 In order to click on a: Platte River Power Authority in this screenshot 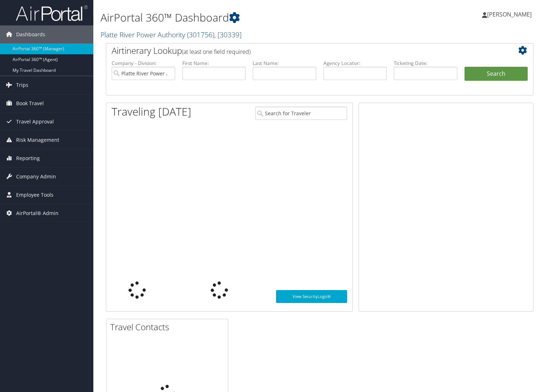, I will do `click(171, 34)`.